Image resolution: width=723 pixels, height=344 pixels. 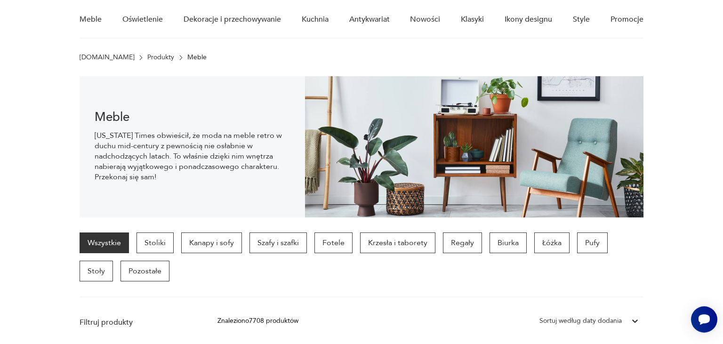 I want to click on a: Stoły, so click(x=96, y=271).